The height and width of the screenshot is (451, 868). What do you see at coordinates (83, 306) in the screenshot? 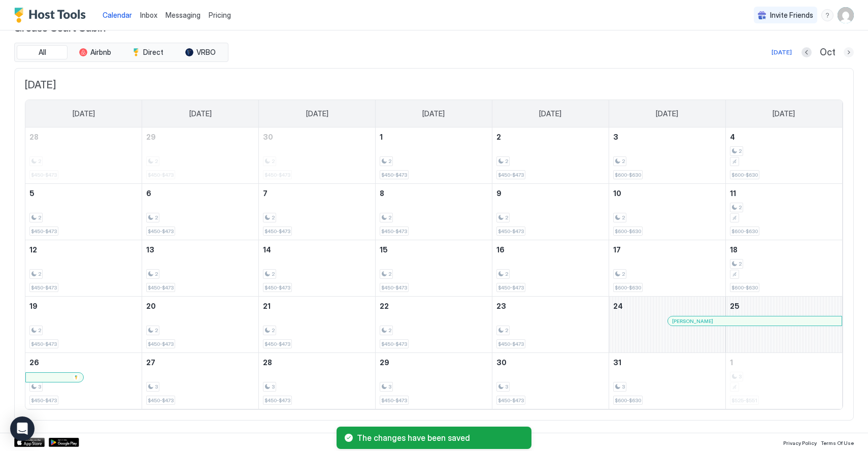
I see `a: October 19, 2025` at bounding box center [83, 306].